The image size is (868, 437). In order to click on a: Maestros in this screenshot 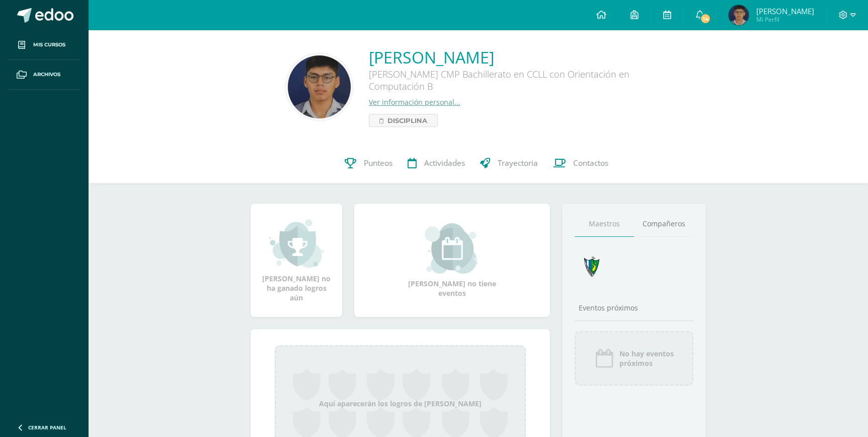, I will do `click(605, 223)`.